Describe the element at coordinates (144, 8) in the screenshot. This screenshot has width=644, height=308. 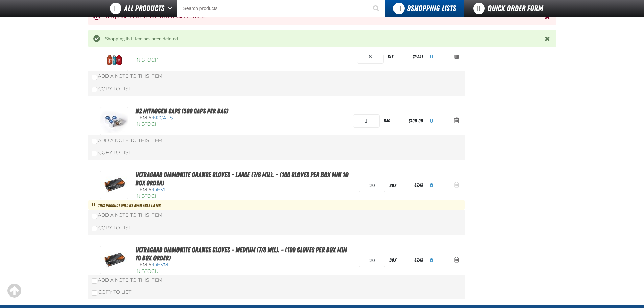
I see `span: All Products` at that location.